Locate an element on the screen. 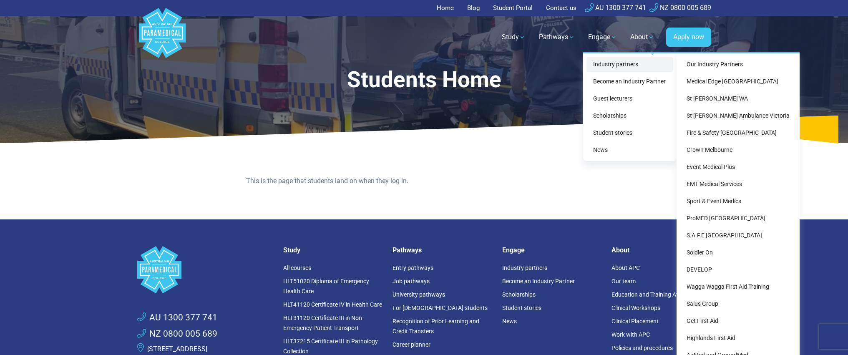  a: About APC is located at coordinates (625, 268).